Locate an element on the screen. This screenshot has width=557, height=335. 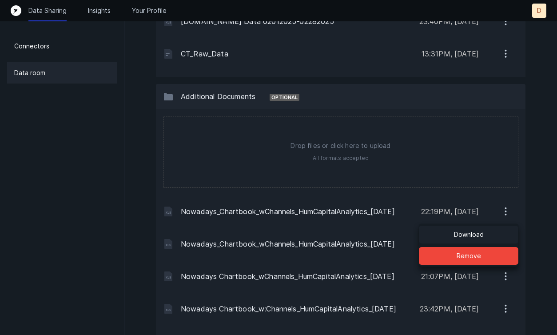
span: Additional Documents is located at coordinates (218, 96).